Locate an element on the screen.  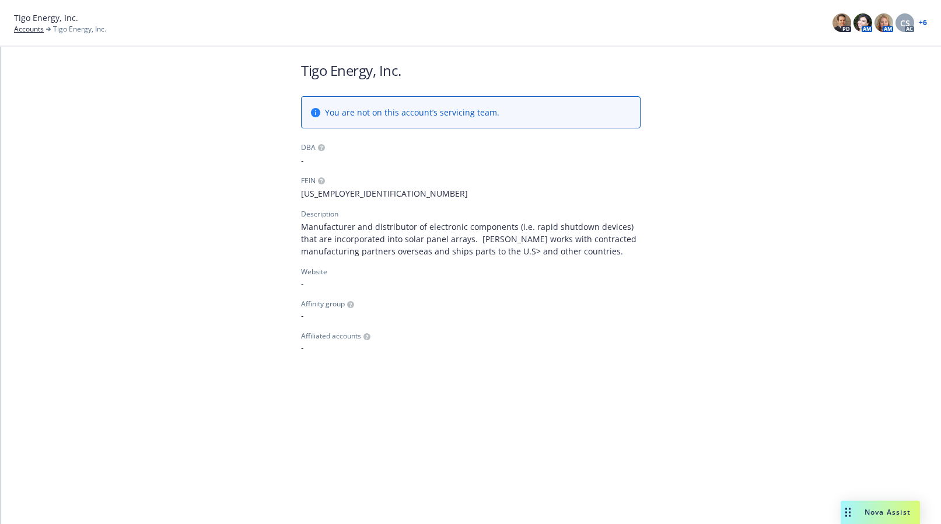
button: Nova Assist is located at coordinates (880, 512).